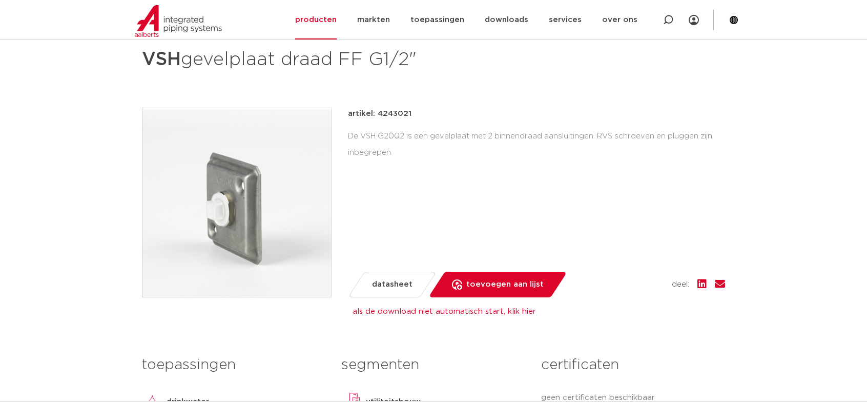  Describe the element at coordinates (161, 59) in the screenshot. I see `strong: VSH` at that location.